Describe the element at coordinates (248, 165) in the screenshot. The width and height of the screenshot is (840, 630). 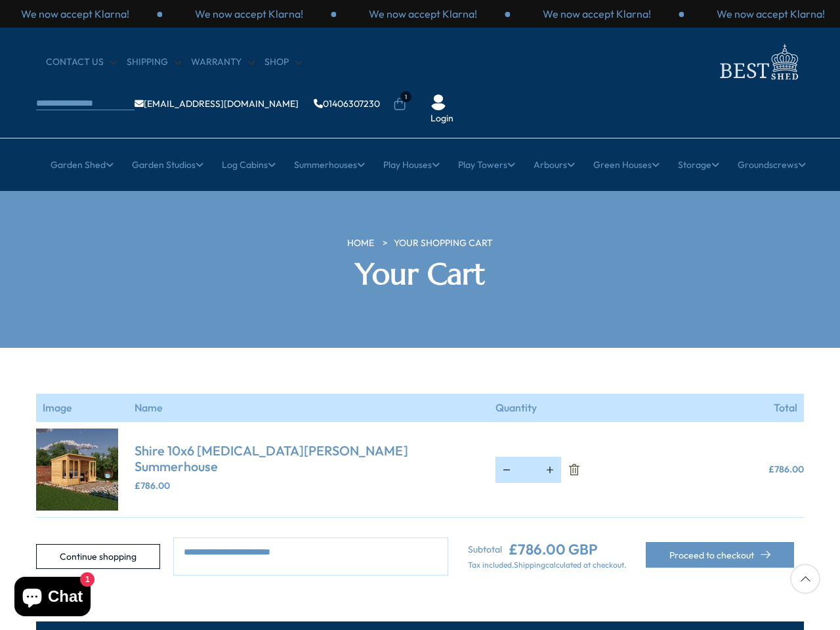
I see `a: Log Cabins` at that location.